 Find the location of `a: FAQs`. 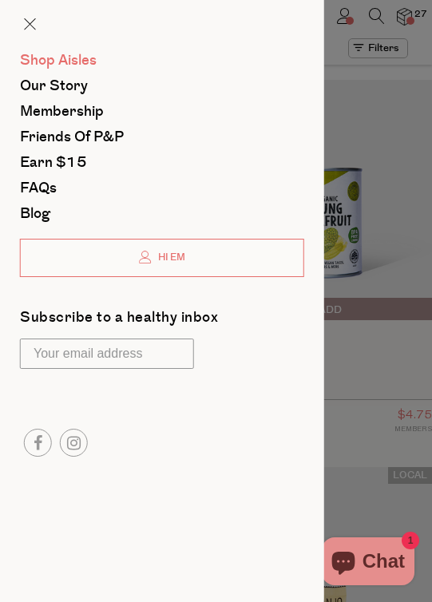

a: FAQs is located at coordinates (162, 188).